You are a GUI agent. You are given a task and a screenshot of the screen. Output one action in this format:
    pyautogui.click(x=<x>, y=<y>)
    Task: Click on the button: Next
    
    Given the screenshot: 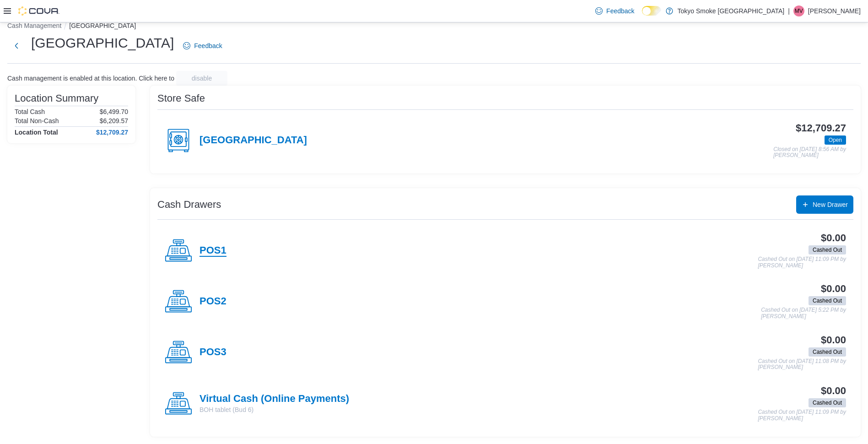 What is the action you would take?
    pyautogui.click(x=17, y=46)
    